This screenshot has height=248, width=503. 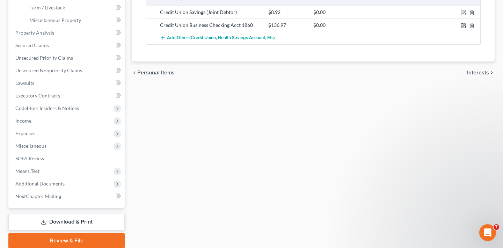 I want to click on i: chevron_right, so click(x=492, y=73).